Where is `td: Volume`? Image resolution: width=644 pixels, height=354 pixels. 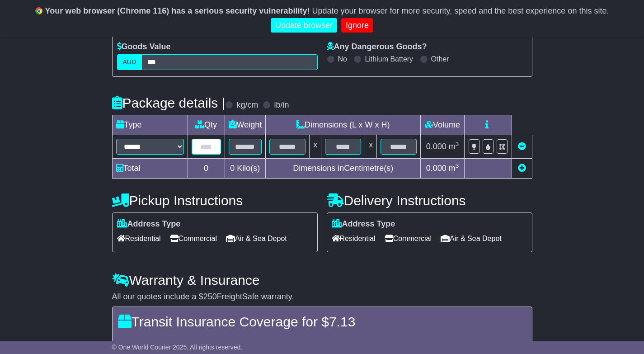
td: Volume is located at coordinates (442, 125).